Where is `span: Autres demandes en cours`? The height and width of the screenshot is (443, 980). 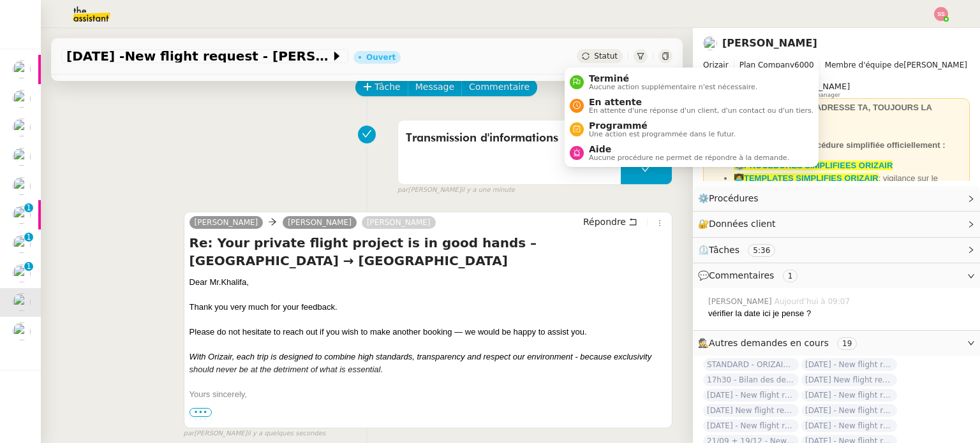
span: Autres demandes en cours is located at coordinates (769, 343).